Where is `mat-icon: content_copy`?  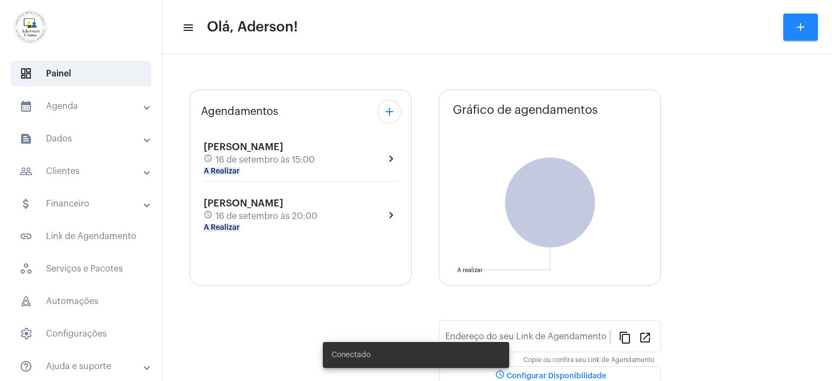 mat-icon: content_copy is located at coordinates (625, 337).